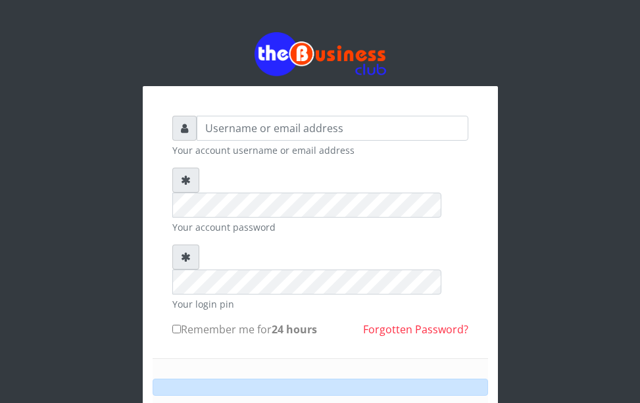 Image resolution: width=640 pixels, height=403 pixels. Describe the element at coordinates (320, 304) in the screenshot. I see `small: Your login pin` at that location.